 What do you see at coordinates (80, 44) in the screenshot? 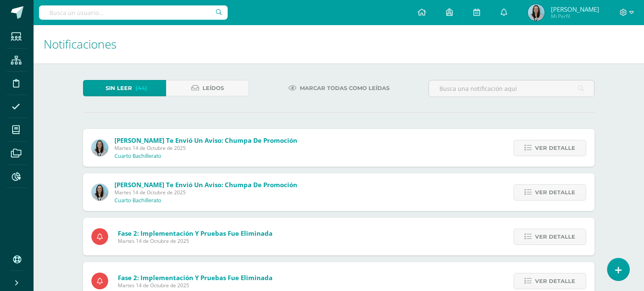
I see `span: Notificaciones` at bounding box center [80, 44].